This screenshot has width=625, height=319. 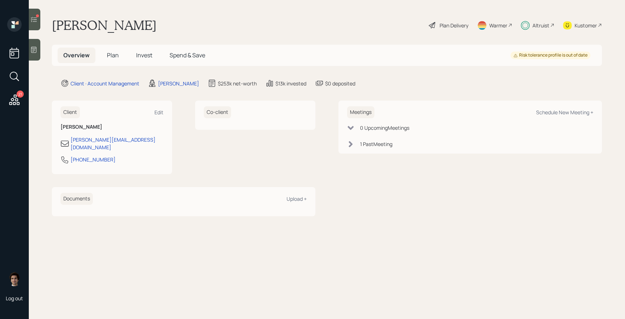 I want to click on div: Upload +, so click(x=297, y=198).